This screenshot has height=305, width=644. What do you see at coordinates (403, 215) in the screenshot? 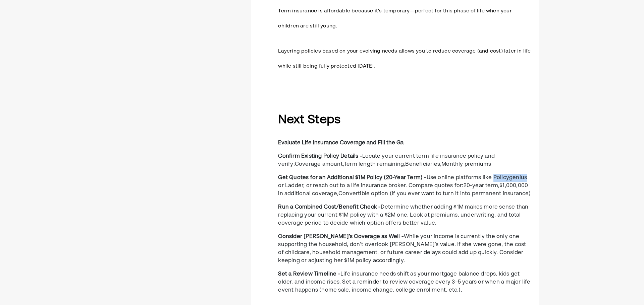
I see `span: Determine whether adding $1M makes more sense than replacing your current $1M policy with a $2M o...` at bounding box center [403, 215].